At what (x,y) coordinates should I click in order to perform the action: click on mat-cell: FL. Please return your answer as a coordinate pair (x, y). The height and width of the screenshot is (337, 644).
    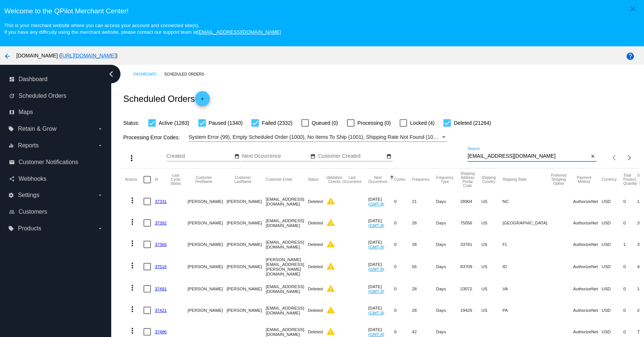
    Looking at the image, I should click on (526, 244).